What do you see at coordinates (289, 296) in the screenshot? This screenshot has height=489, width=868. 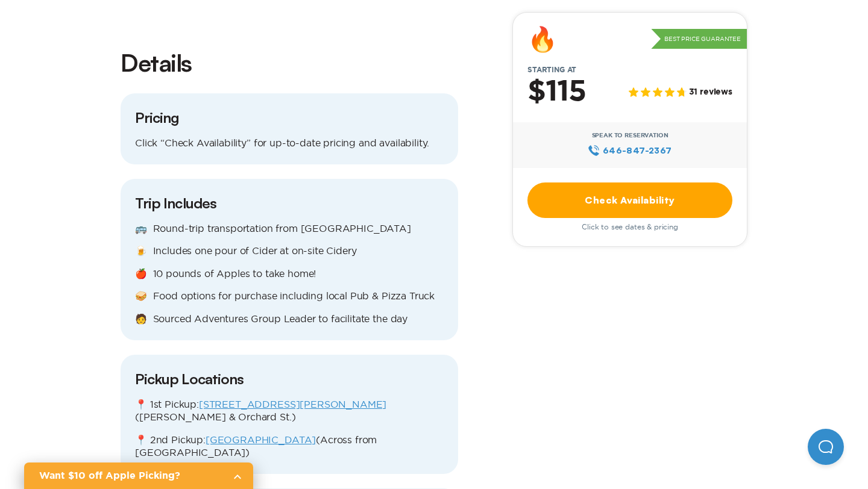 I see `p: 🥪 Food options for purchase including local Pub & Pizza Truck` at bounding box center [289, 296].